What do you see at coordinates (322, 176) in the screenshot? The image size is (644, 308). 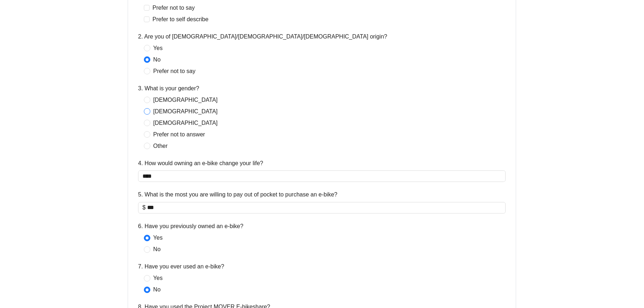 I see `input: 4. How would owning an e-bike change your life?` at bounding box center [322, 176].